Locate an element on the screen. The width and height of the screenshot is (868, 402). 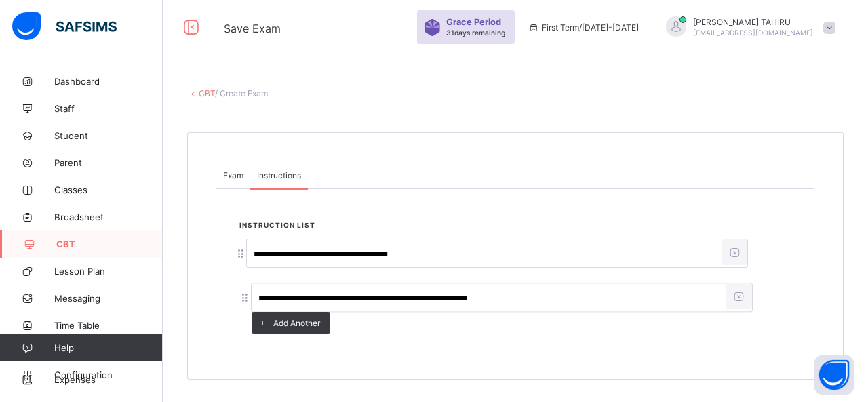
span: Classes is located at coordinates (109, 190).